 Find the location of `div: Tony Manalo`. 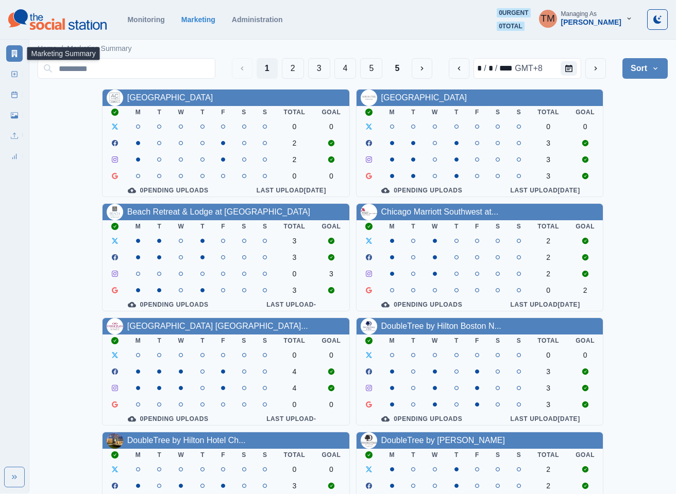

div: Tony Manalo is located at coordinates (547, 19).